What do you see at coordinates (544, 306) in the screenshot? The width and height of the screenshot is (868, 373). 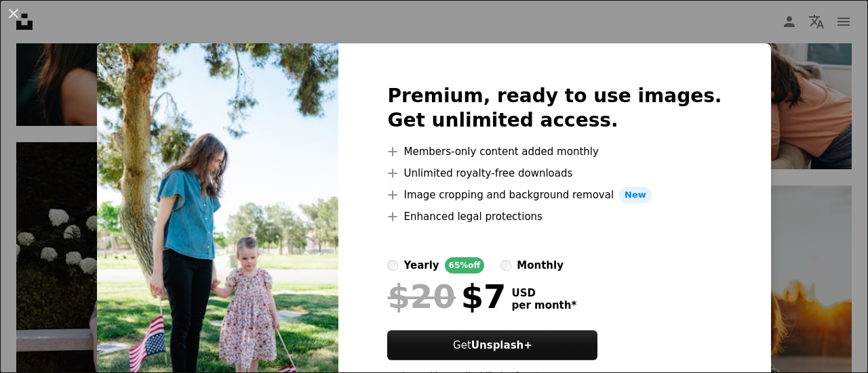 I see `span: per month *` at bounding box center [544, 306].